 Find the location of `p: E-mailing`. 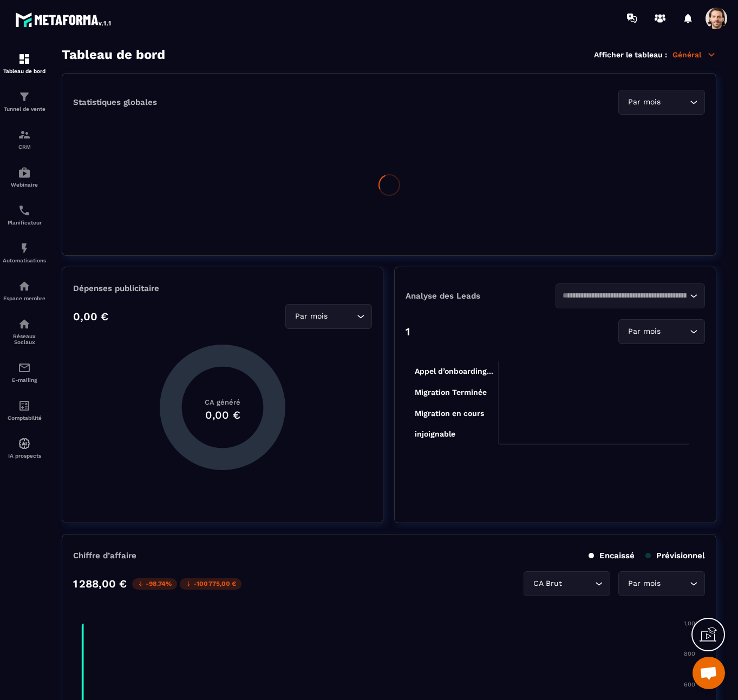

p: E-mailing is located at coordinates (25, 379).